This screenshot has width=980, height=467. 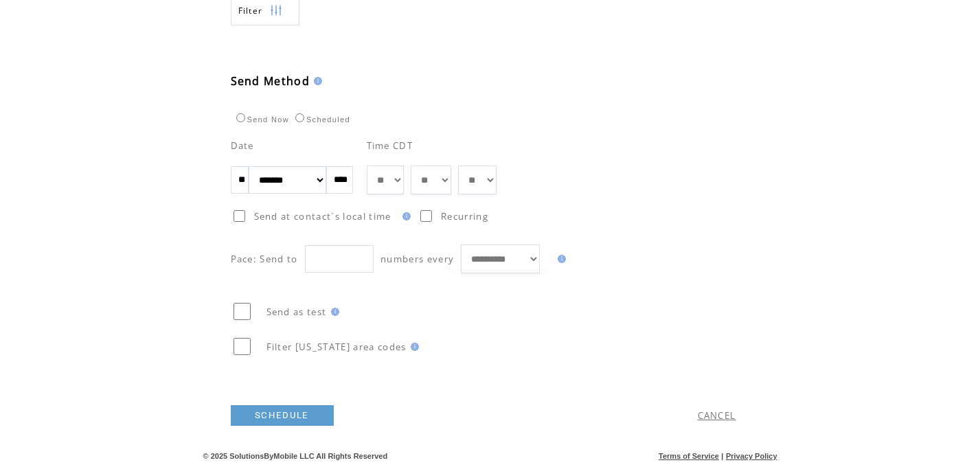 What do you see at coordinates (297, 312) in the screenshot?
I see `span: Send as test` at bounding box center [297, 312].